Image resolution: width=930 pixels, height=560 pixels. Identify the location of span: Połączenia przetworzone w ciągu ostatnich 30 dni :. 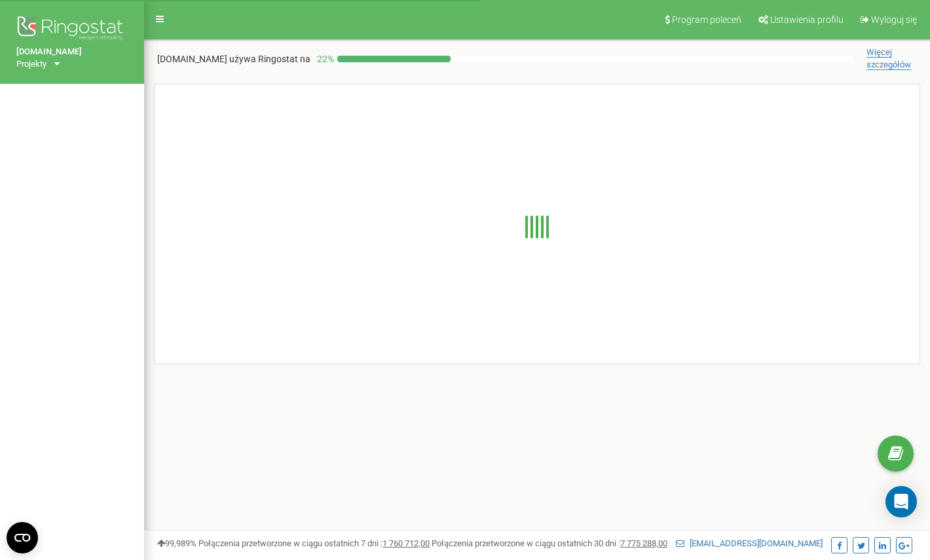
(549, 543).